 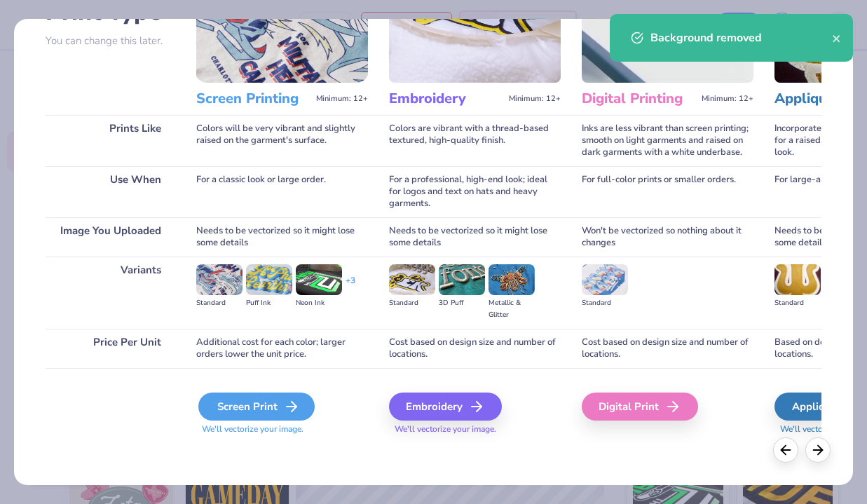 I want to click on div: Neon Ink, so click(x=319, y=303).